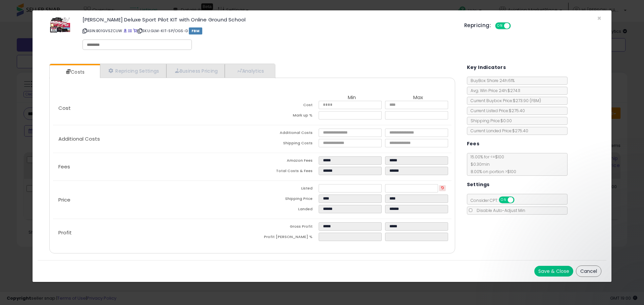 The width and height of the screenshot is (644, 305). Describe the element at coordinates (473, 143) in the screenshot. I see `h5: Fees` at that location.